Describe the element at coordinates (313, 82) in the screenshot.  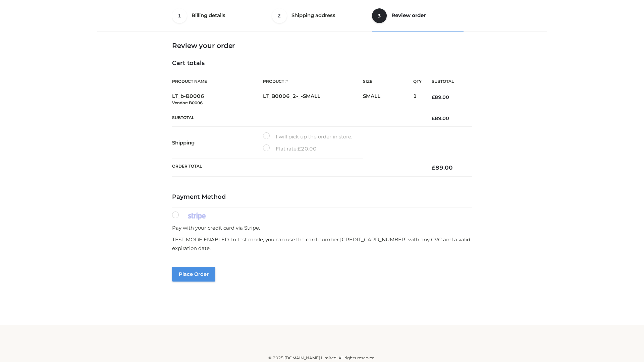
I see `th: Product #` at that location.